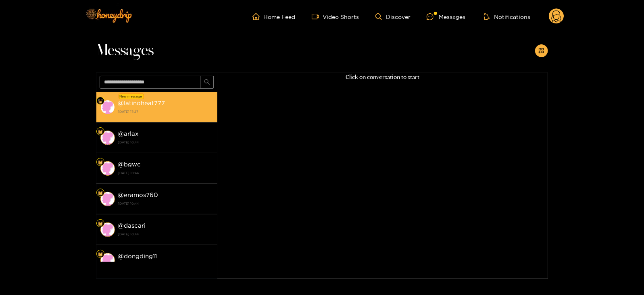 The width and height of the screenshot is (644, 295). I want to click on button: search, so click(207, 82).